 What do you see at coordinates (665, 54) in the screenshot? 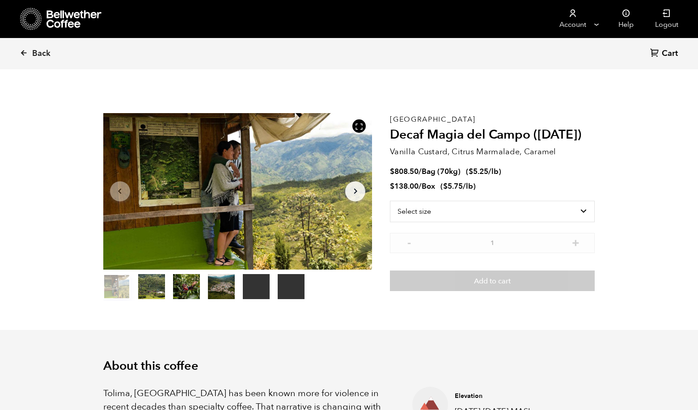
I see `a: Cart` at bounding box center [665, 54].